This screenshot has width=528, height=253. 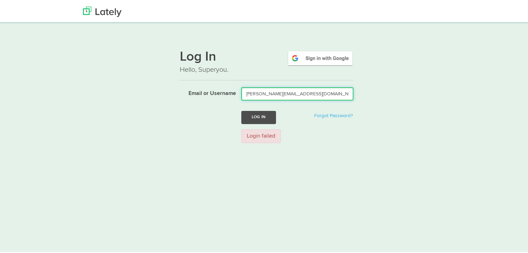 I want to click on h1: Log In, so click(x=267, y=56).